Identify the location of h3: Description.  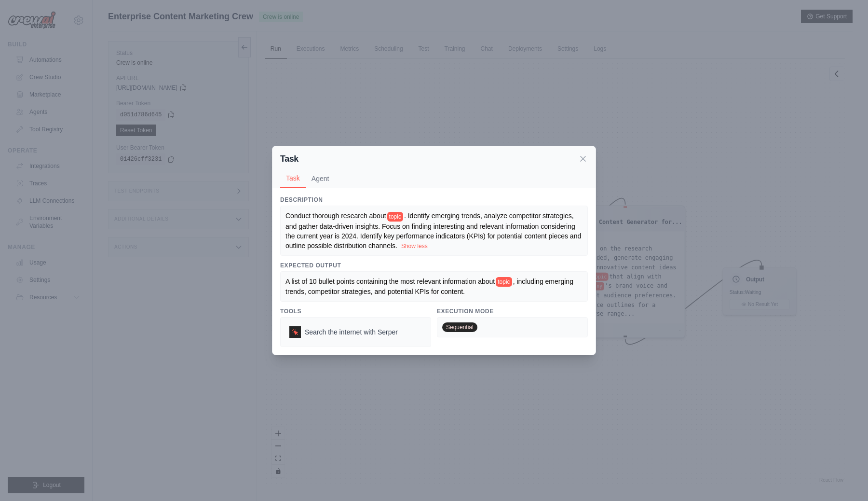
(434, 200).